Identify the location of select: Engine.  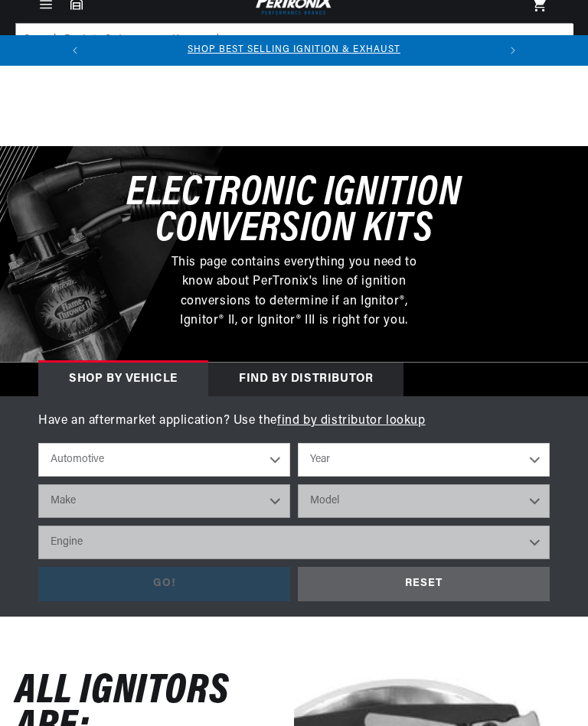
(294, 543).